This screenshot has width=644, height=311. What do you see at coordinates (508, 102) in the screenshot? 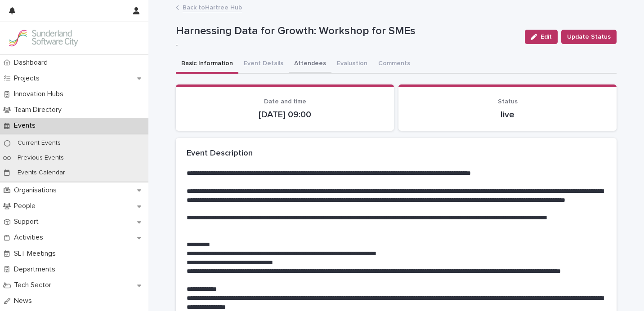
I see `span: Status` at bounding box center [508, 102].